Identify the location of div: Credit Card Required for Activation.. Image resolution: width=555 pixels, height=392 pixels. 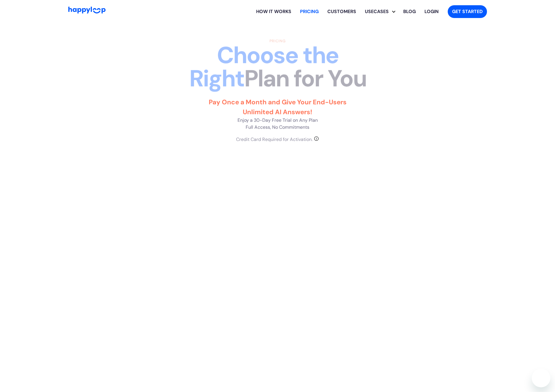
(274, 139).